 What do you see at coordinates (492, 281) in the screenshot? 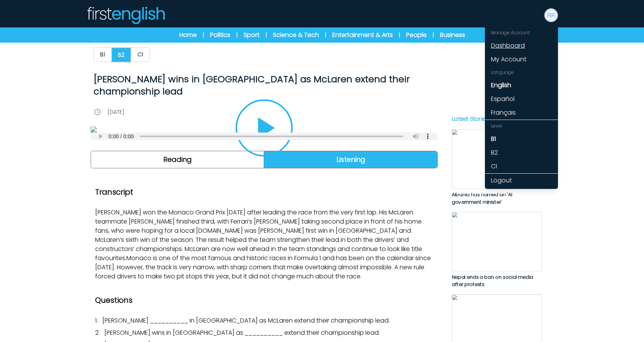
I see `span: Nepal ends a ban on social media after protests` at bounding box center [492, 281].